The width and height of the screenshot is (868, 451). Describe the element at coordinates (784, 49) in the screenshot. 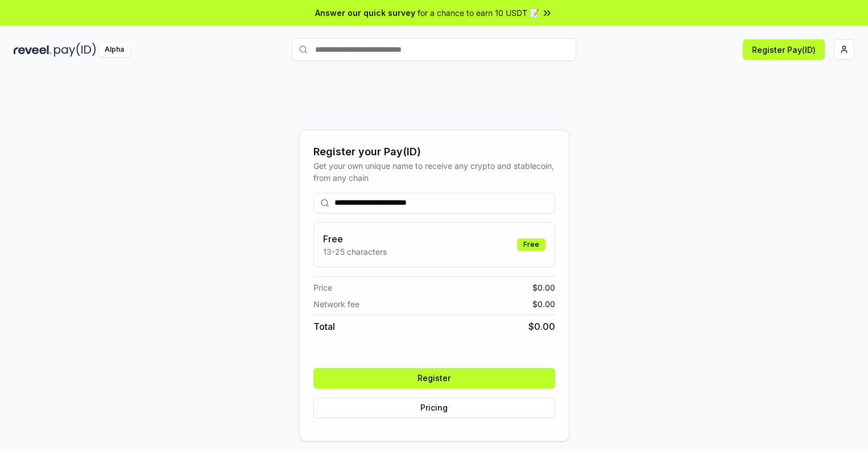

I see `button: Register Pay(ID)` at that location.